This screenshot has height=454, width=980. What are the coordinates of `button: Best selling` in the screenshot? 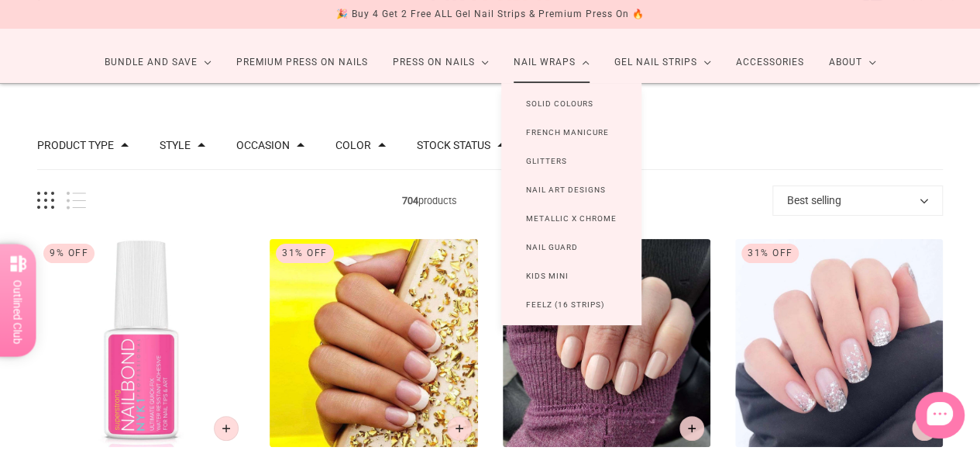 It's located at (858, 200).